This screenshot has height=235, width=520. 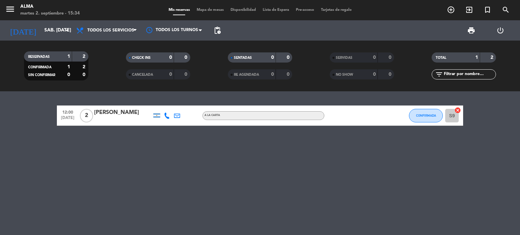 What do you see at coordinates (10, 10) in the screenshot?
I see `button: menu` at bounding box center [10, 10].